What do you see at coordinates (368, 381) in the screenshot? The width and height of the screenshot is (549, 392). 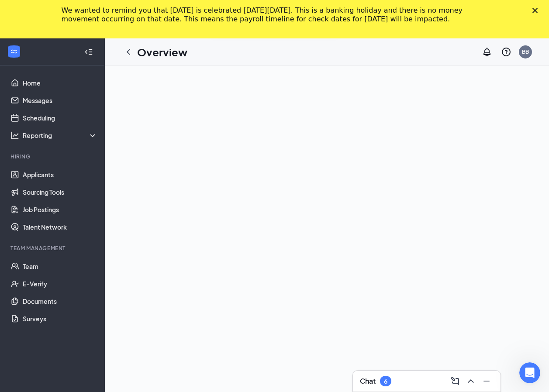 I see `h3: Chat` at bounding box center [368, 381].